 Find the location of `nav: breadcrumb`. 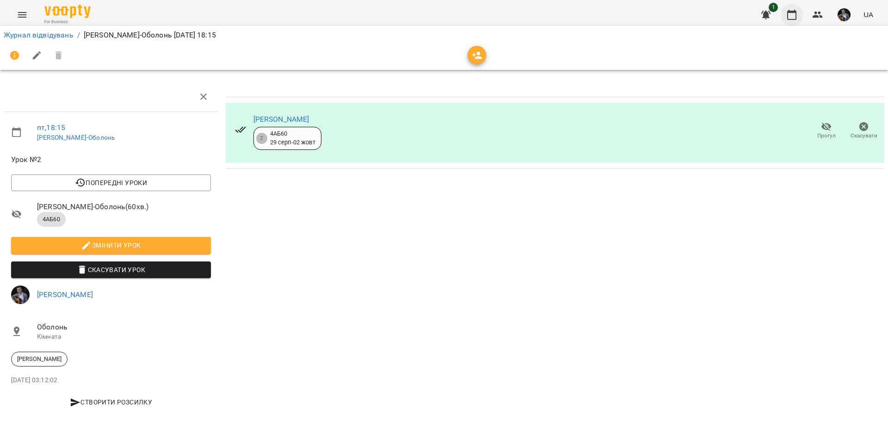

nav: breadcrumb is located at coordinates (444, 35).